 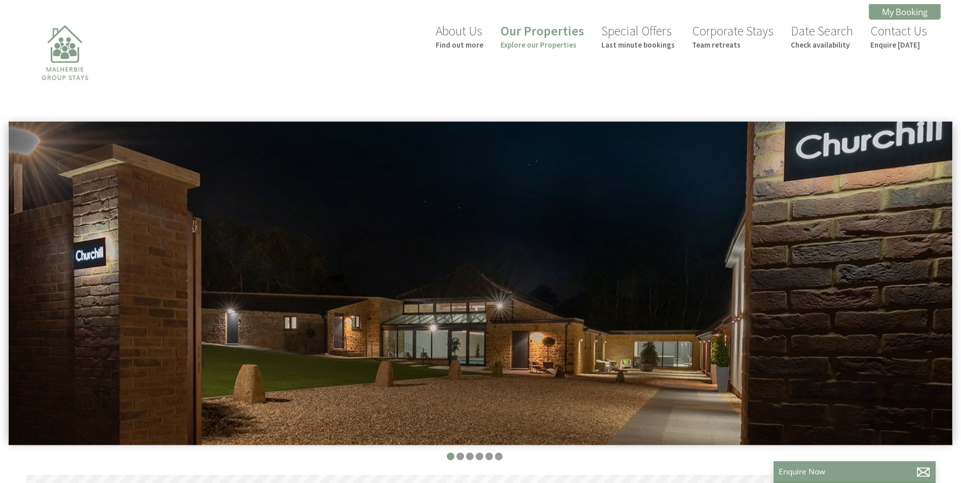 What do you see at coordinates (459, 36) in the screenshot?
I see `a: About UsFind out more` at bounding box center [459, 36].